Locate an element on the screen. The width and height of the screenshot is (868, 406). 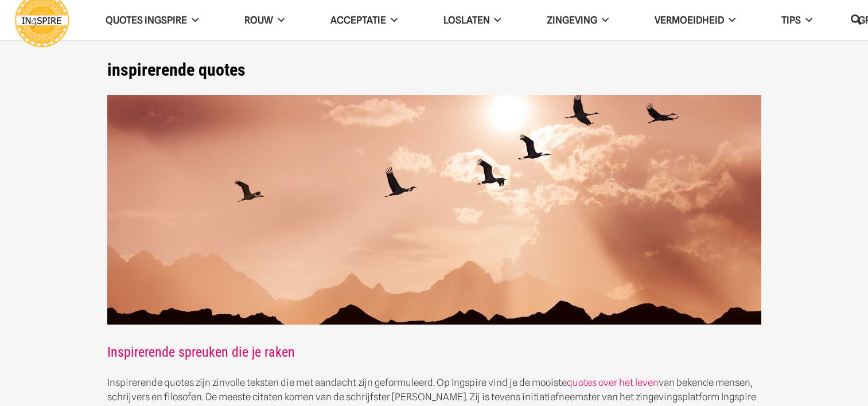
a: Inspirerende spreuken die je raken is located at coordinates (201, 352).